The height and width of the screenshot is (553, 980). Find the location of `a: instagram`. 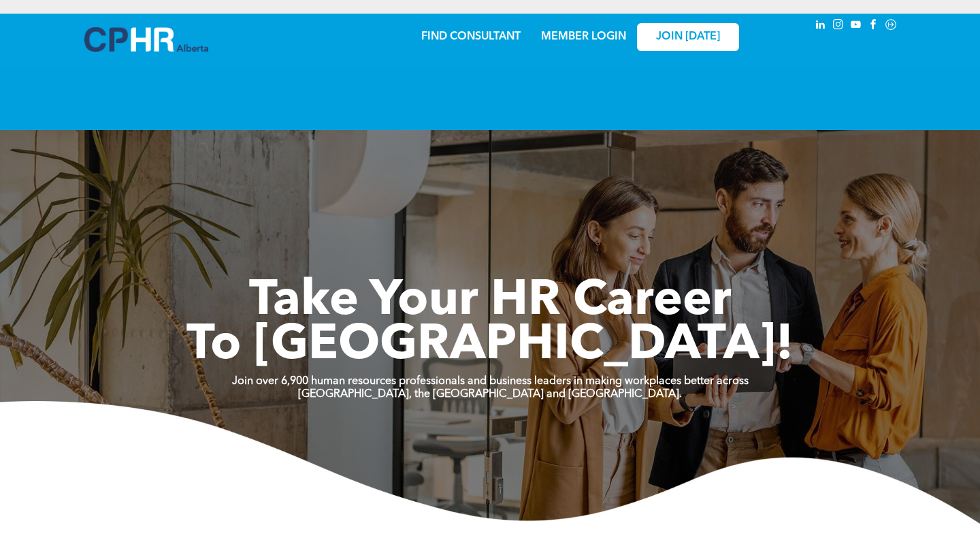

a: instagram is located at coordinates (838, 26).